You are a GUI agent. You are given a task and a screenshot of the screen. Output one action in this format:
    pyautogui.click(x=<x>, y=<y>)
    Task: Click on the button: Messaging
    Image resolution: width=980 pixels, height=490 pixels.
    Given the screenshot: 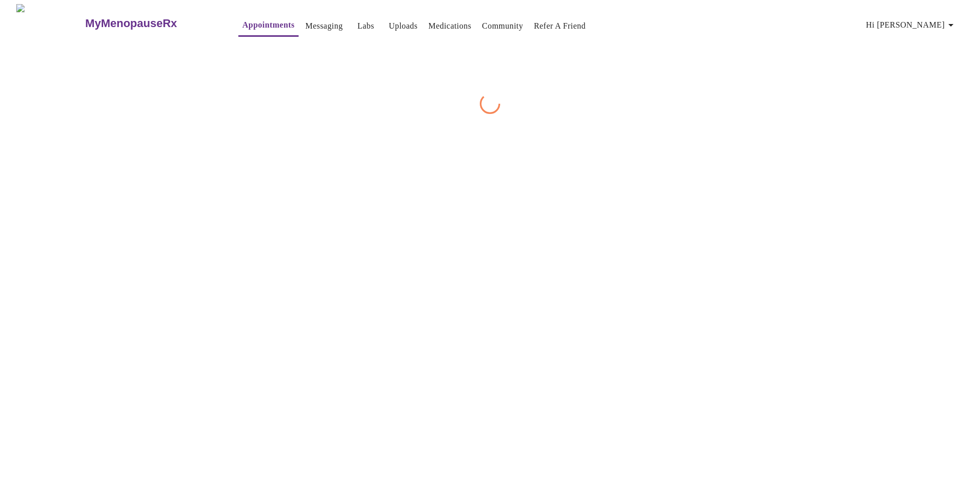 What is the action you would take?
    pyautogui.click(x=323, y=26)
    